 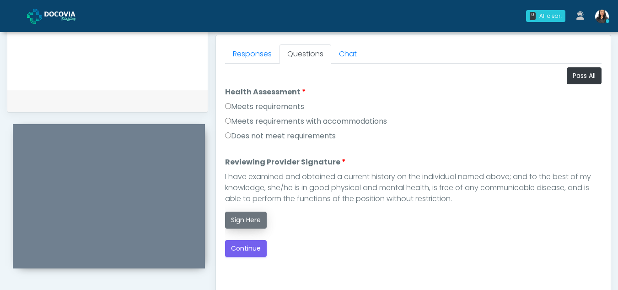 What do you see at coordinates (305, 54) in the screenshot?
I see `a: Questions` at bounding box center [305, 54].